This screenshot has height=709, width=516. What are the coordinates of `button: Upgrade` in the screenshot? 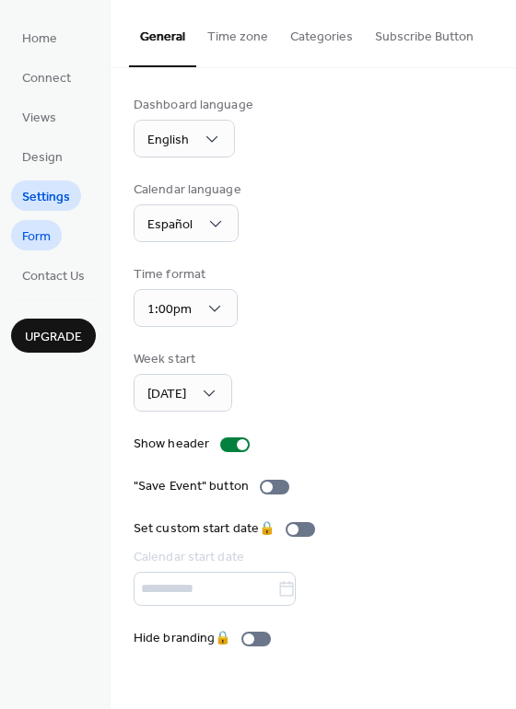 It's located at (53, 335).